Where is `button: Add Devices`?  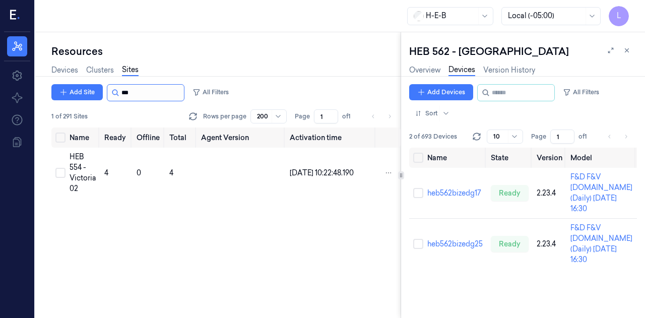 button: Add Devices is located at coordinates (441, 92).